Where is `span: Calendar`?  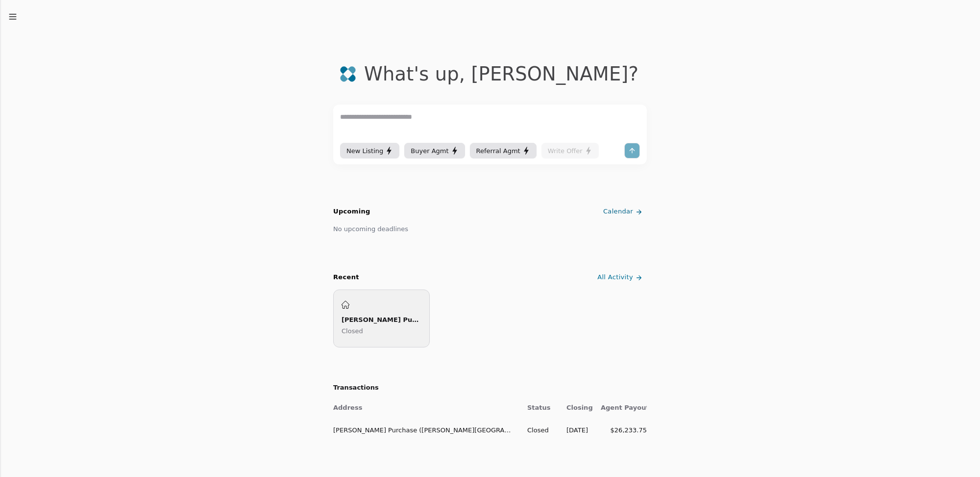 span: Calendar is located at coordinates (618, 212).